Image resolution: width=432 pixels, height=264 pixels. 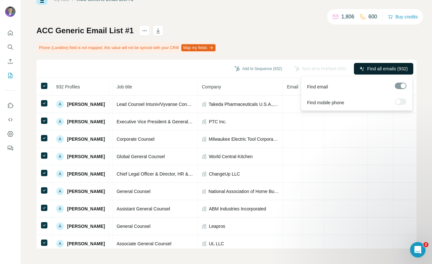 What do you see at coordinates (10, 148) in the screenshot?
I see `button: Feedback` at bounding box center [10, 148].